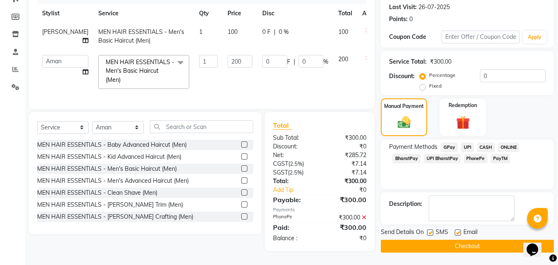  Describe the element at coordinates (107, 169) in the screenshot. I see `div: MEN HAIR ESSENTIALS - Men's Basic Haircut (Men)` at that location.